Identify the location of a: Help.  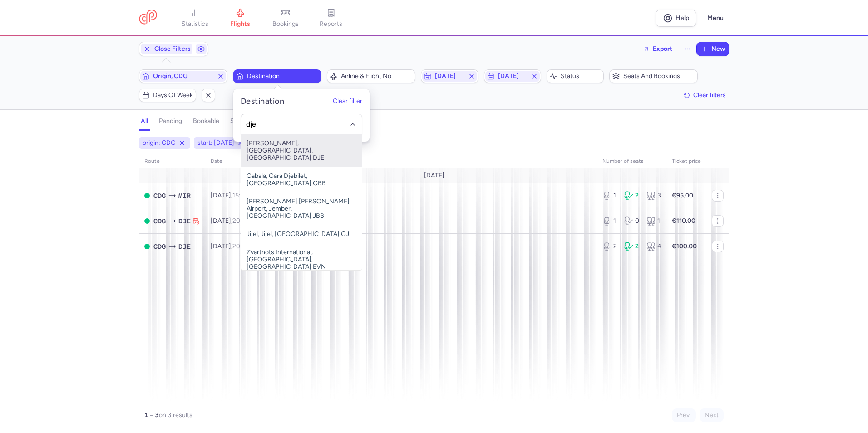
(676, 18).